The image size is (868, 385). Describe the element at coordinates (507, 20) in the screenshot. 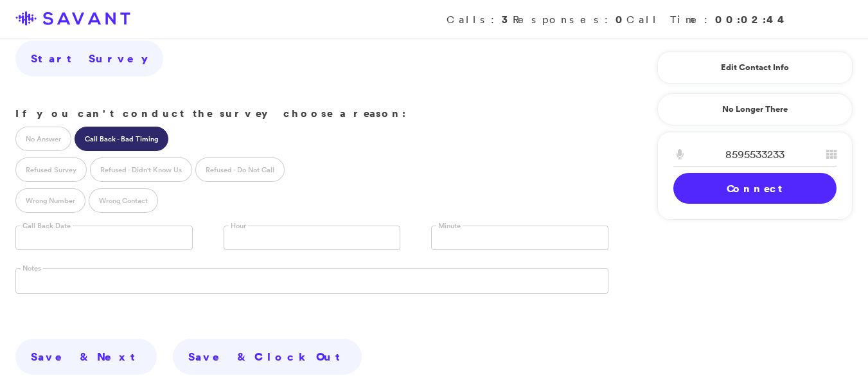

I see `strong: 3` at that location.